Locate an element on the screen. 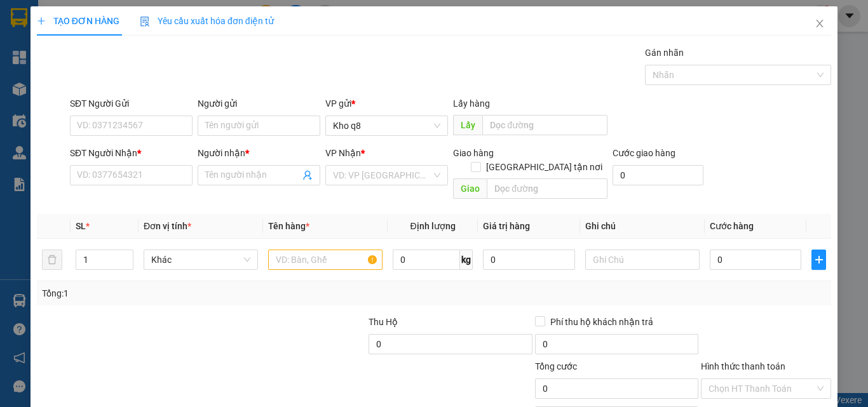 The height and width of the screenshot is (407, 868). img: icon is located at coordinates (145, 21).